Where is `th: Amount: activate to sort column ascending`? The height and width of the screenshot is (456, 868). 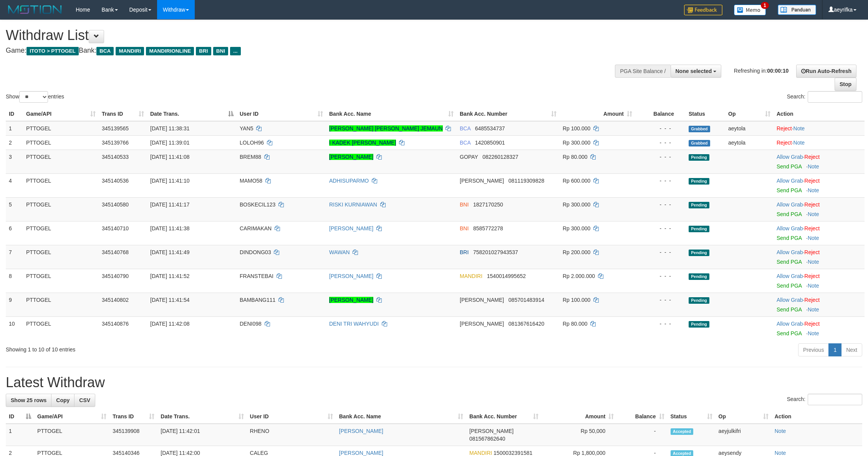
th: Amount: activate to sort column ascending is located at coordinates (598, 114).